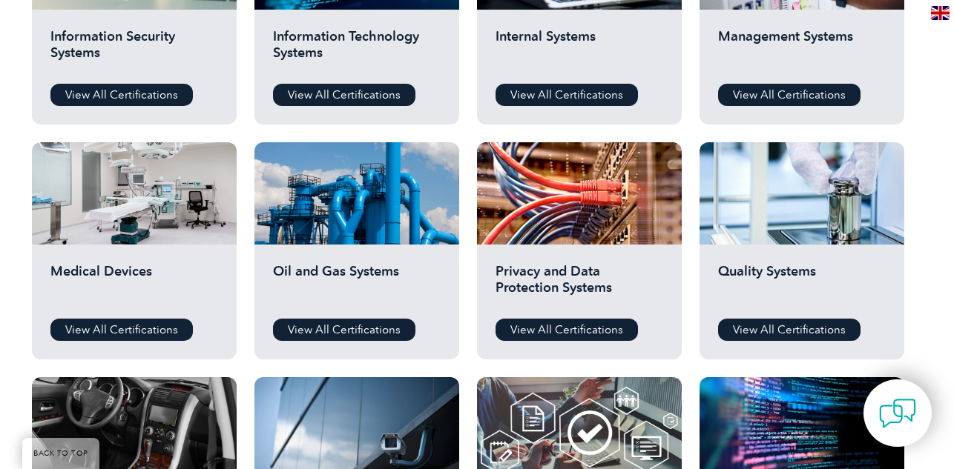  I want to click on h2: Information Technology Systems, so click(357, 50).